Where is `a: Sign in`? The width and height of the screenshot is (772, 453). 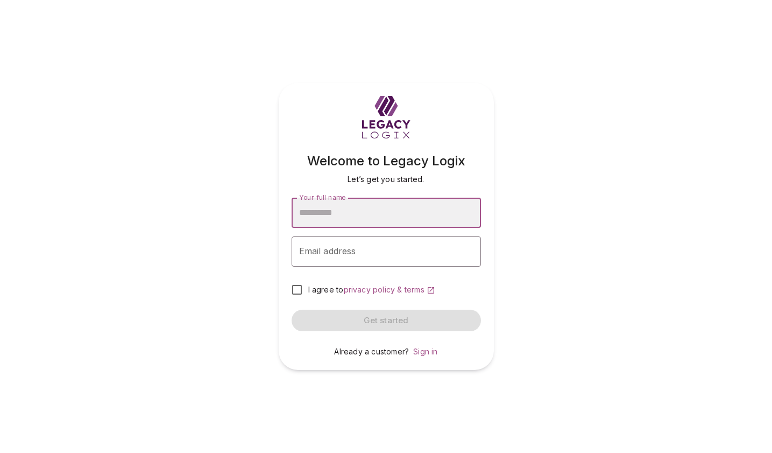 a: Sign in is located at coordinates (425, 351).